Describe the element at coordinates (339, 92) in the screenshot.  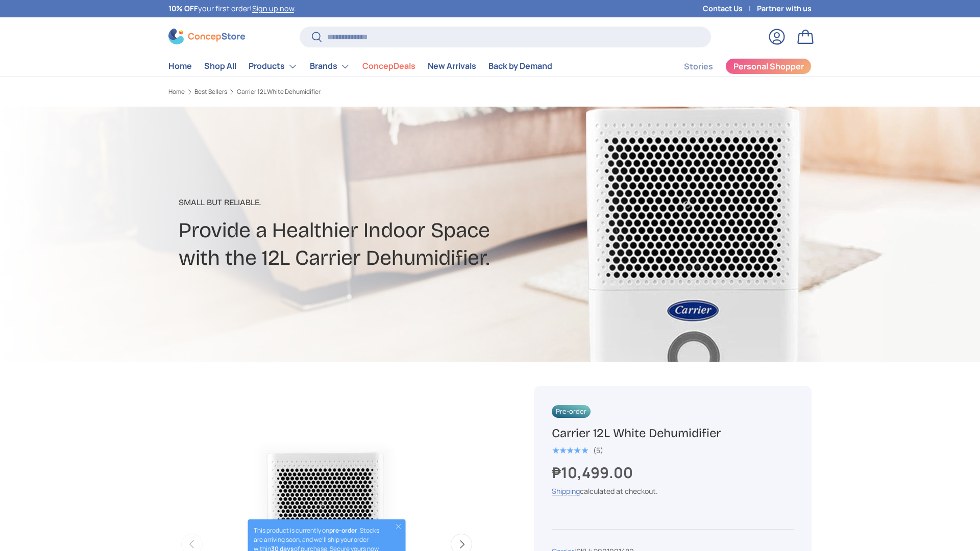
I see `nav: Breadcrumbs` at that location.